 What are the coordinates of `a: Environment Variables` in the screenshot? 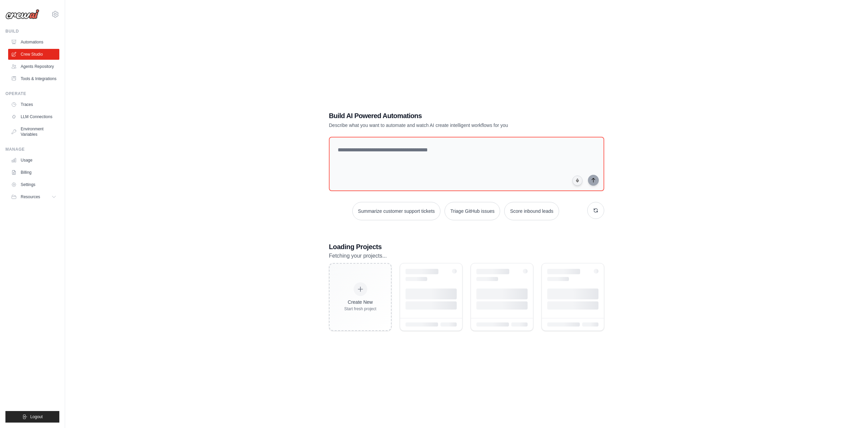 It's located at (34, 132).